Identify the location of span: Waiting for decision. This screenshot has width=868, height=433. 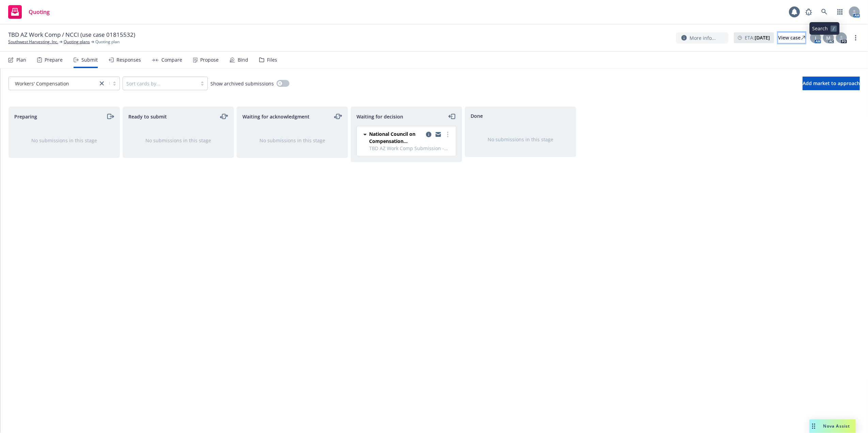
(379, 116).